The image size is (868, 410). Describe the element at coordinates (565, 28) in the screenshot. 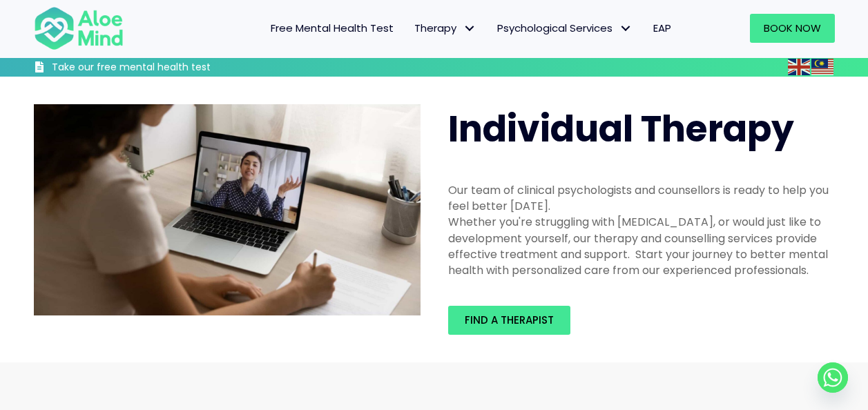

I see `span: Psychological Services` at that location.